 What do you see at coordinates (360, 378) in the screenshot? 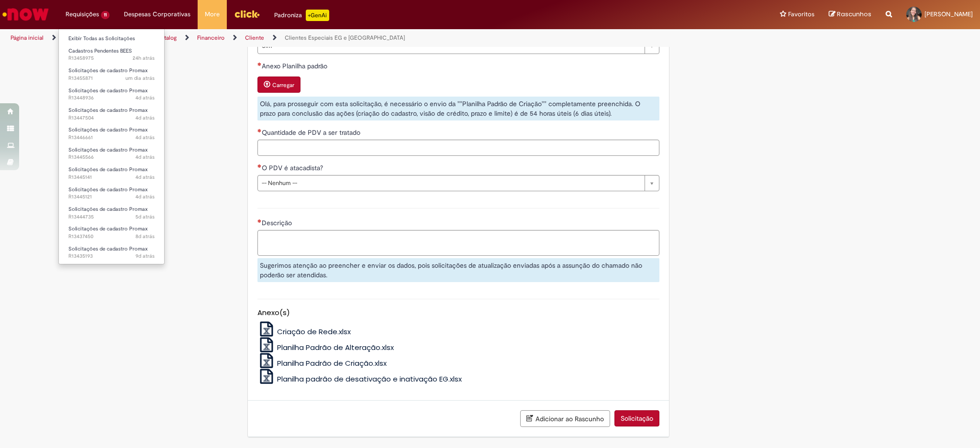
I see `a: Planilha padrão de desativação e inativação EG.xlsx` at bounding box center [360, 378].